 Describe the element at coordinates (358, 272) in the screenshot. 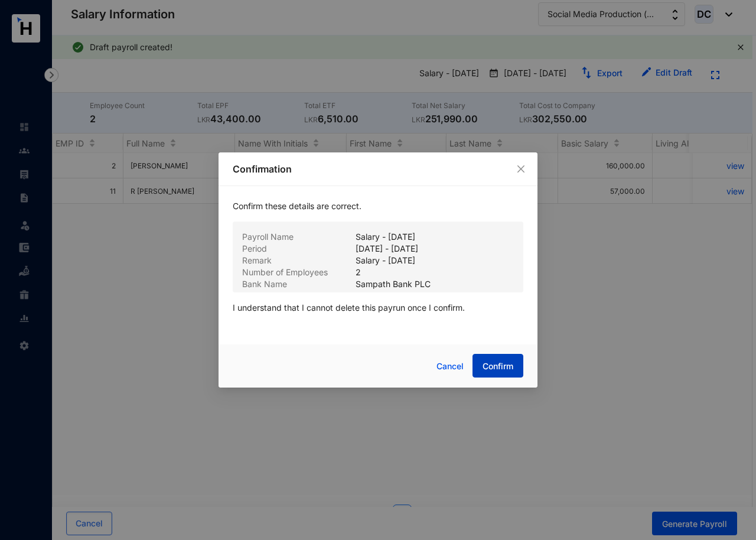

I see `p: 2` at that location.